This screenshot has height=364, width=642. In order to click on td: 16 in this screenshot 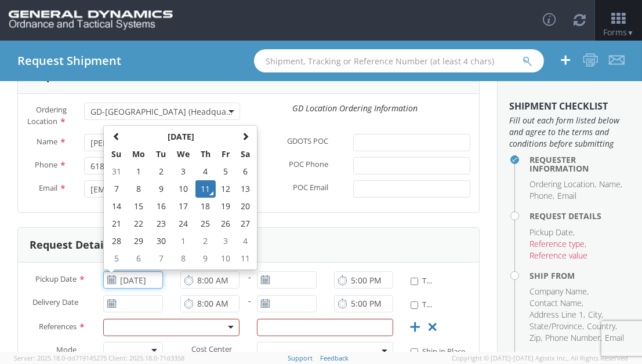, I will do `click(161, 206)`.